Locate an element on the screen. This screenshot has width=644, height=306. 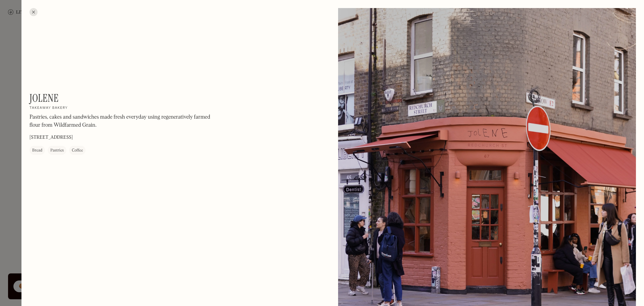
h1: Jolene is located at coordinates (44, 98).